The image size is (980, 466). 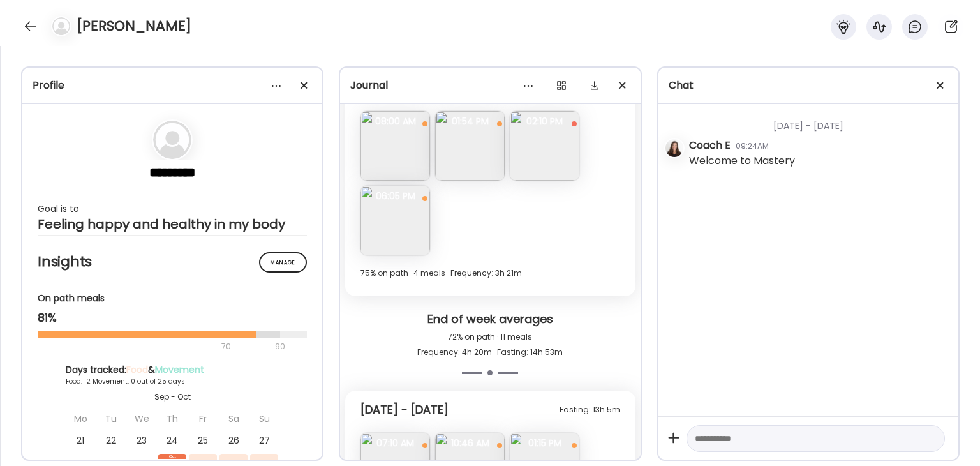 I want to click on div: 22, so click(x=111, y=441).